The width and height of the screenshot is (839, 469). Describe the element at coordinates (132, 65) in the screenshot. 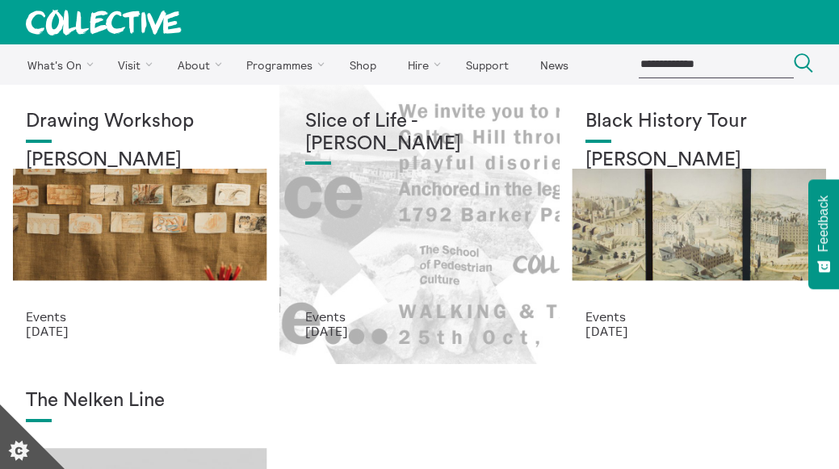

I see `a: Visit` at that location.